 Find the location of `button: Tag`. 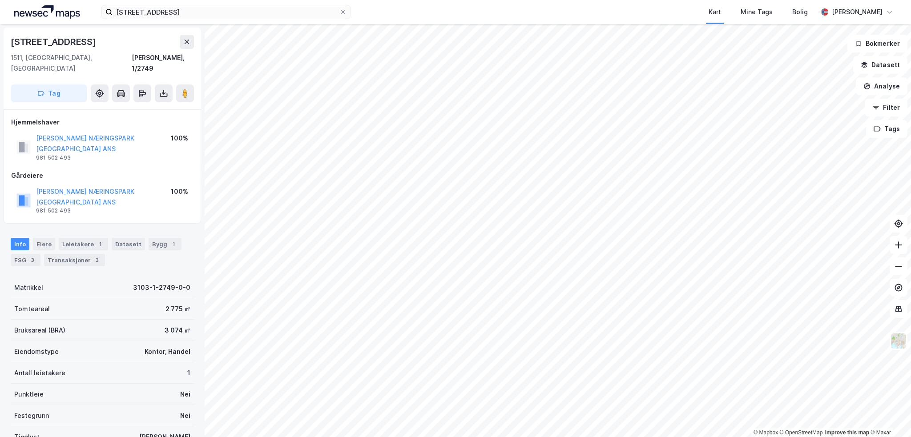

button: Tag is located at coordinates (49, 93).